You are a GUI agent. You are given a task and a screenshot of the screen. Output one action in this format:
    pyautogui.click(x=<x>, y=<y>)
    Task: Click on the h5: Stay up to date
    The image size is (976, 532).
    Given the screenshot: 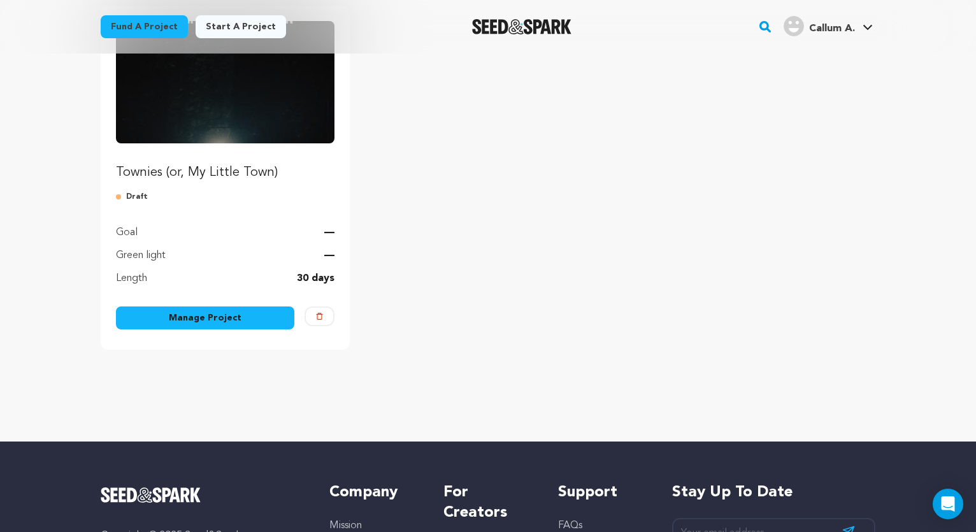 What is the action you would take?
    pyautogui.click(x=774, y=493)
    